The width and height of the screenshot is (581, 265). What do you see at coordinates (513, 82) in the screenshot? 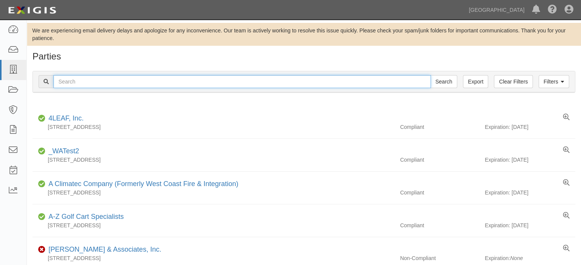
I see `a: Clear Filters` at bounding box center [513, 82].